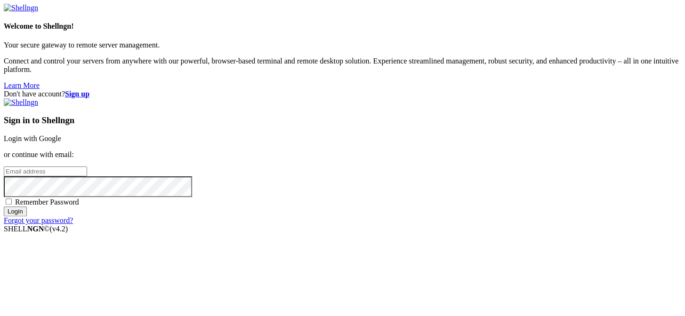 The height and width of the screenshot is (316, 685). Describe the element at coordinates (77, 94) in the screenshot. I see `strong: Sign up` at that location.